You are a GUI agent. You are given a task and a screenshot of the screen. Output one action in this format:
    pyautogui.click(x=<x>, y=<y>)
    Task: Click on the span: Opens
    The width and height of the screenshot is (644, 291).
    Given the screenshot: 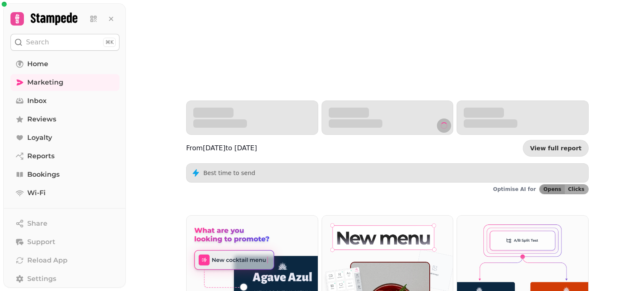 What is the action you would take?
    pyautogui.click(x=552, y=189)
    